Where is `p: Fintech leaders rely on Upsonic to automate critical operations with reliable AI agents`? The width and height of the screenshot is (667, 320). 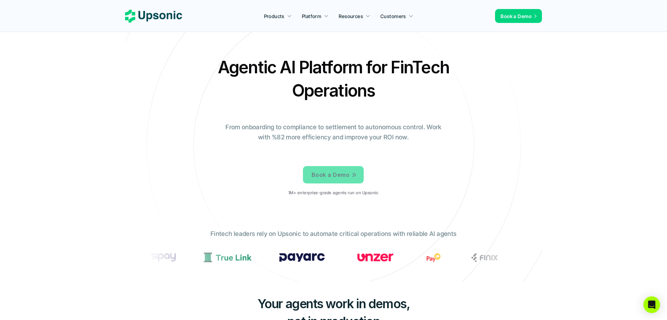
p: Fintech leaders rely on Upsonic to automate critical operations with reliable AI agents is located at coordinates (333, 234).